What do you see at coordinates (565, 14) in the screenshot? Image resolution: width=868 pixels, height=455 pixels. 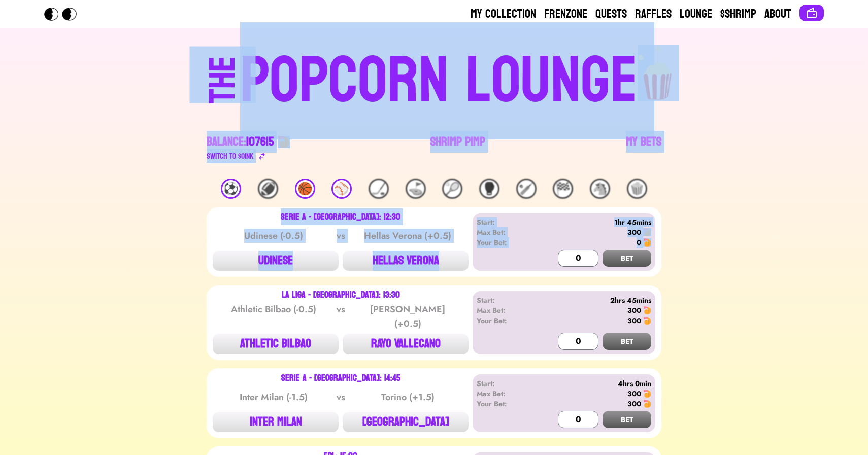 I see `a: Frenzone` at bounding box center [565, 14].